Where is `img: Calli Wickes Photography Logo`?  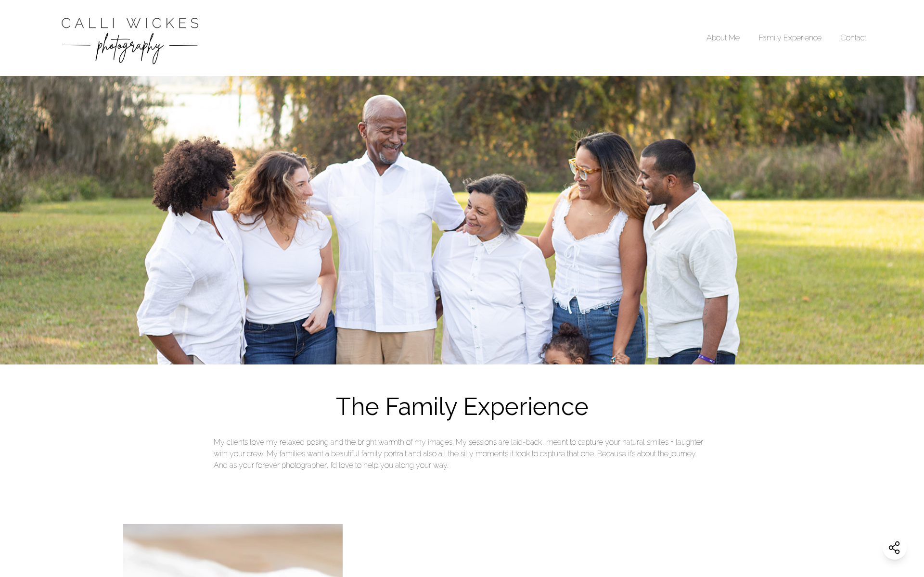
img: Calli Wickes Photography Logo is located at coordinates (130, 38).